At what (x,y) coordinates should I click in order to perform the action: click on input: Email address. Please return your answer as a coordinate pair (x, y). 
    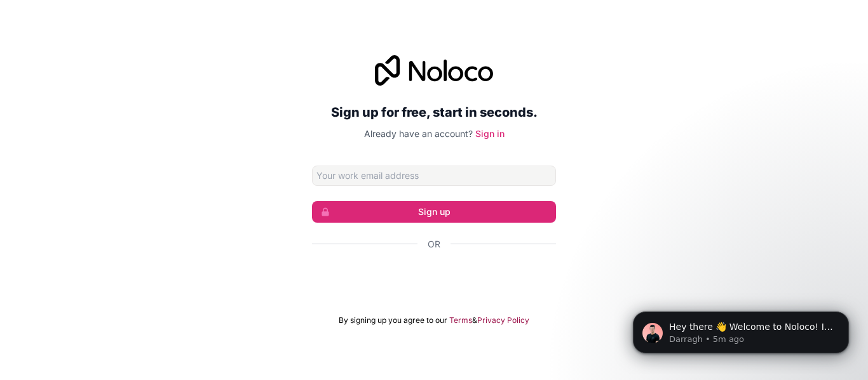
    Looking at the image, I should click on (434, 176).